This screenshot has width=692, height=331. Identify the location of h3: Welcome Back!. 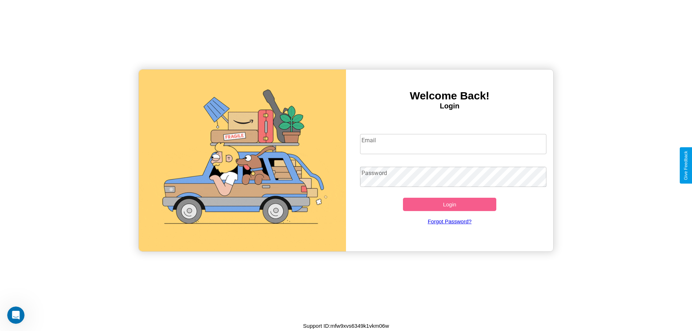
(449, 96).